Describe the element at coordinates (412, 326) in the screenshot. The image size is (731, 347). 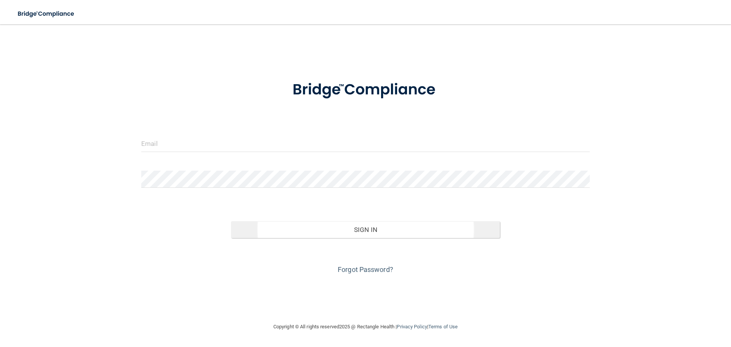
I see `a: Privacy Policy` at that location.